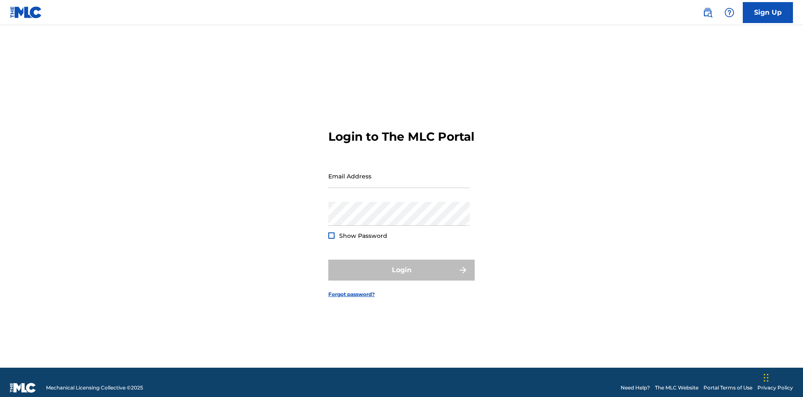  I want to click on span: Show Password, so click(363, 236).